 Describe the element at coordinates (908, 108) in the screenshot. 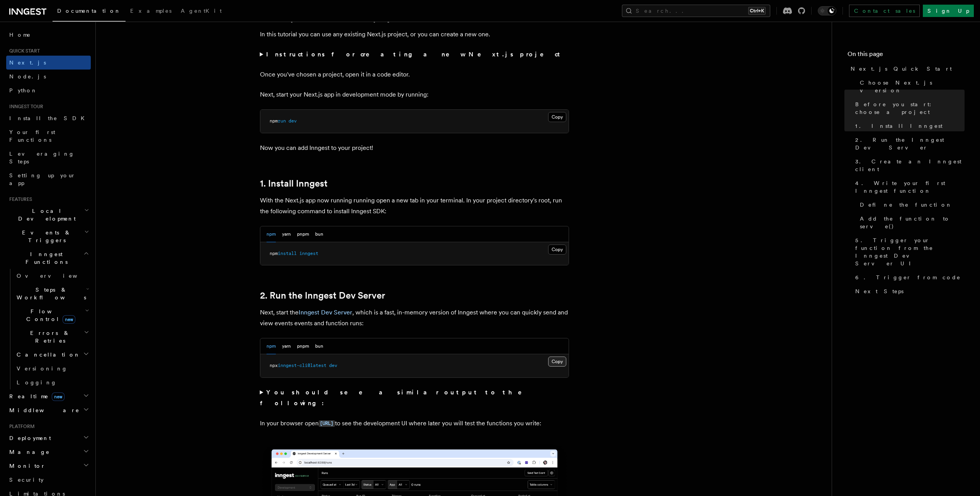

I see `a: Before you start: choose a project` at that location.